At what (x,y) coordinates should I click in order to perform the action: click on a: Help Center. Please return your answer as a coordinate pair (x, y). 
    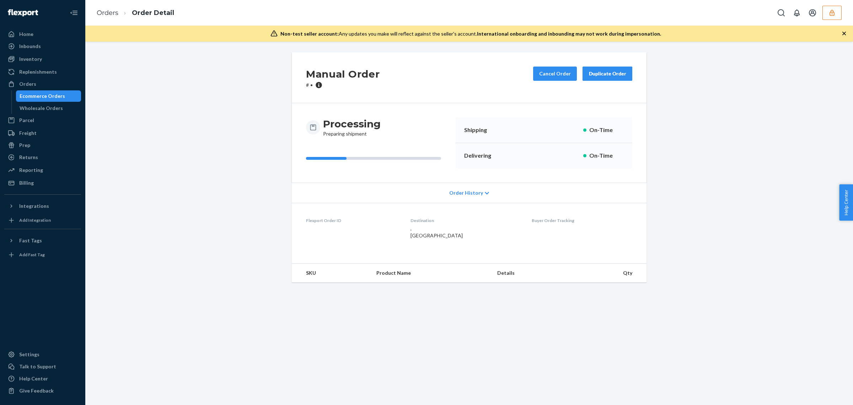
    Looking at the image, I should click on (43, 378).